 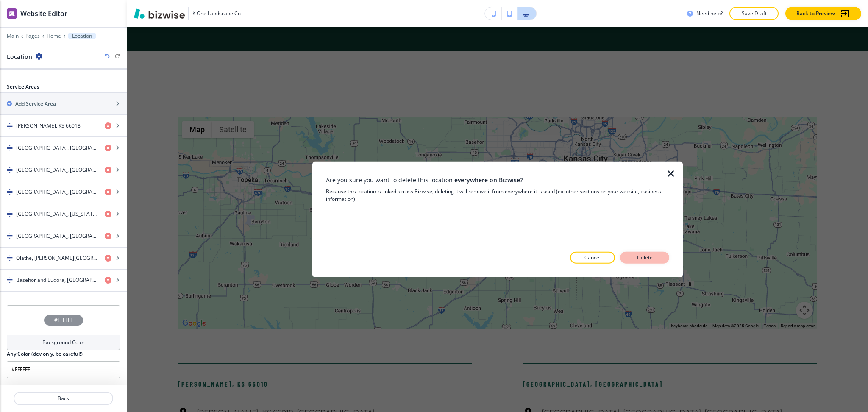 I want to click on h2: Website Editor, so click(x=44, y=14).